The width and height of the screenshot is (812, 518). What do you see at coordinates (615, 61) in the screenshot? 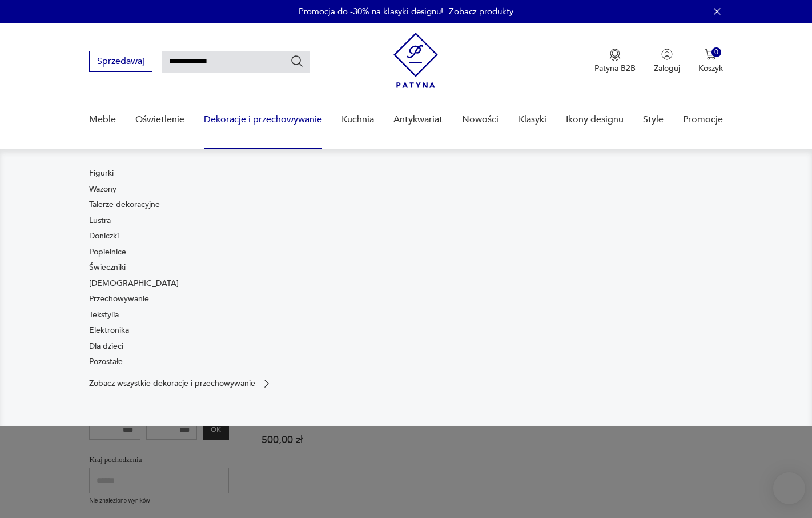
I see `a: Ikona medaluPatyna B2B` at bounding box center [615, 61].